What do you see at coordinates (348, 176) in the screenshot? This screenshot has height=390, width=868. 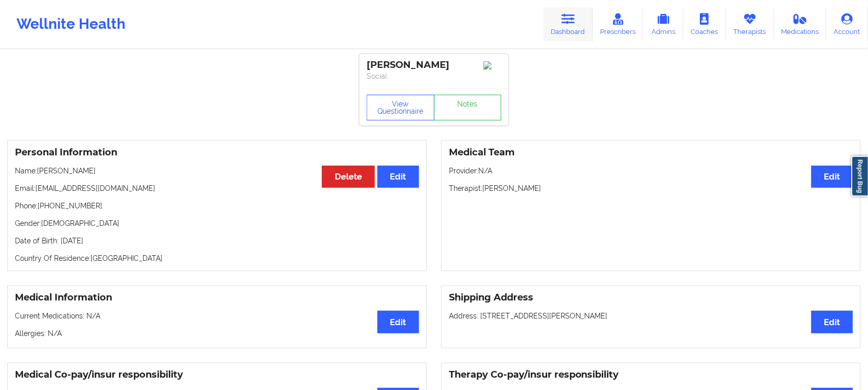 I see `button: Delete` at bounding box center [348, 176].